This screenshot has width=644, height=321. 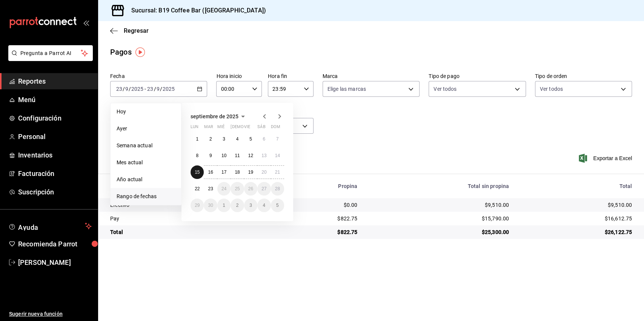 I want to click on button: 19 de septiembre de 2025, so click(x=250, y=172).